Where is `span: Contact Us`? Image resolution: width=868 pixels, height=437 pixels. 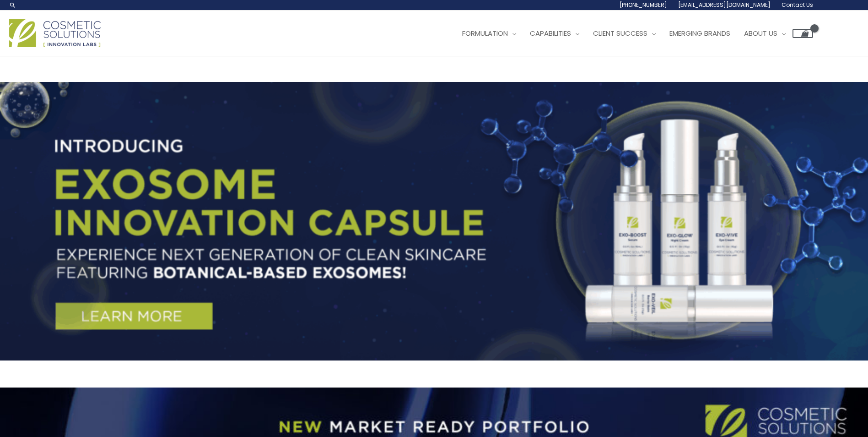
span: Contact Us is located at coordinates (797, 5).